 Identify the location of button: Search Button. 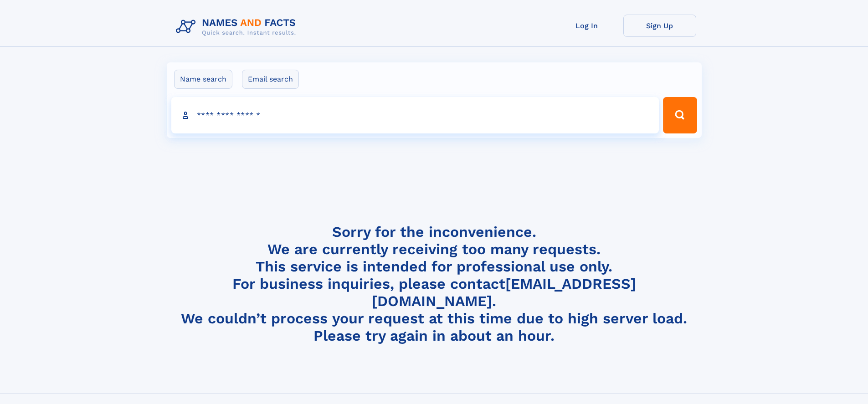
(680, 115).